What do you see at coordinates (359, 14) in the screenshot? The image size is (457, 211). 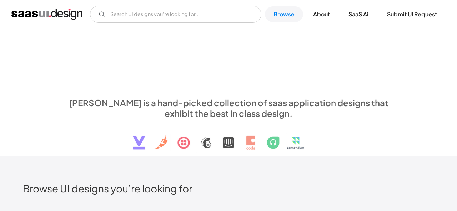 I see `a: SaaS Ai` at bounding box center [359, 14].